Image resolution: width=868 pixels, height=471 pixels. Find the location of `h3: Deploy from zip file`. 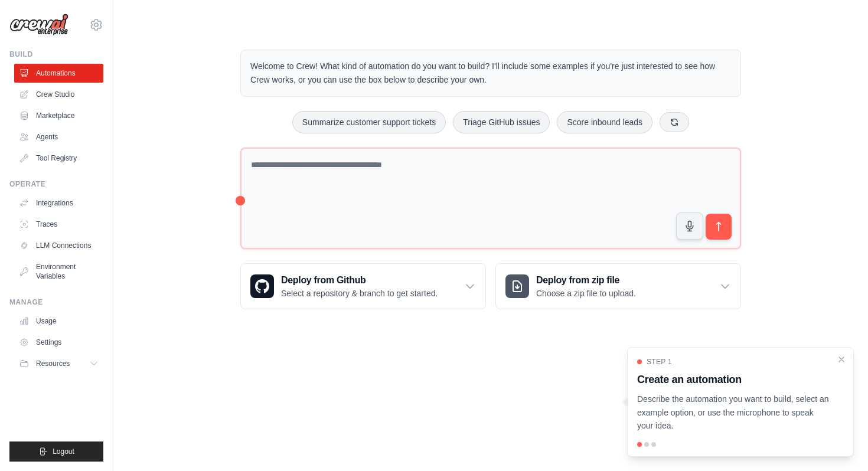

h3: Deploy from zip file is located at coordinates (586, 280).